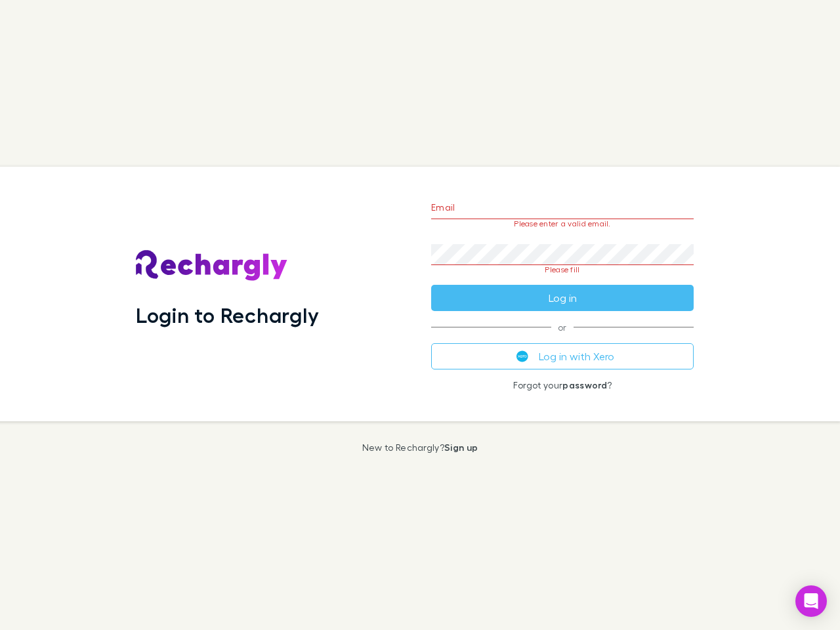  What do you see at coordinates (212, 266) in the screenshot?
I see `img: Rechargly's Logo` at bounding box center [212, 266].